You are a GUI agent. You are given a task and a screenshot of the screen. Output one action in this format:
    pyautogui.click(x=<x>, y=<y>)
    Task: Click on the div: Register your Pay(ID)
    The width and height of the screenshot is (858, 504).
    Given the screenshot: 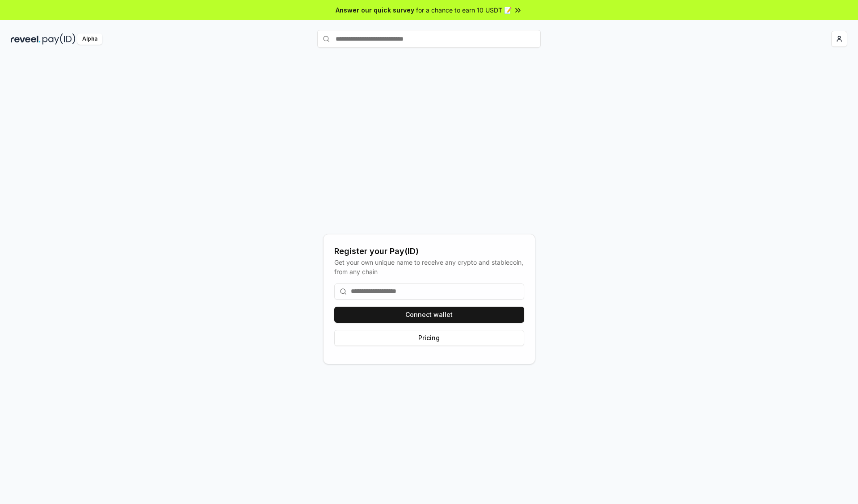 What is the action you would take?
    pyautogui.click(x=429, y=251)
    